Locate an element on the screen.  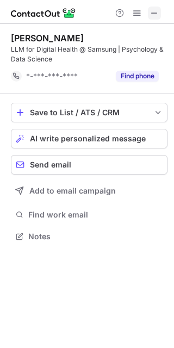
button: Add to email campaign is located at coordinates (89, 191).